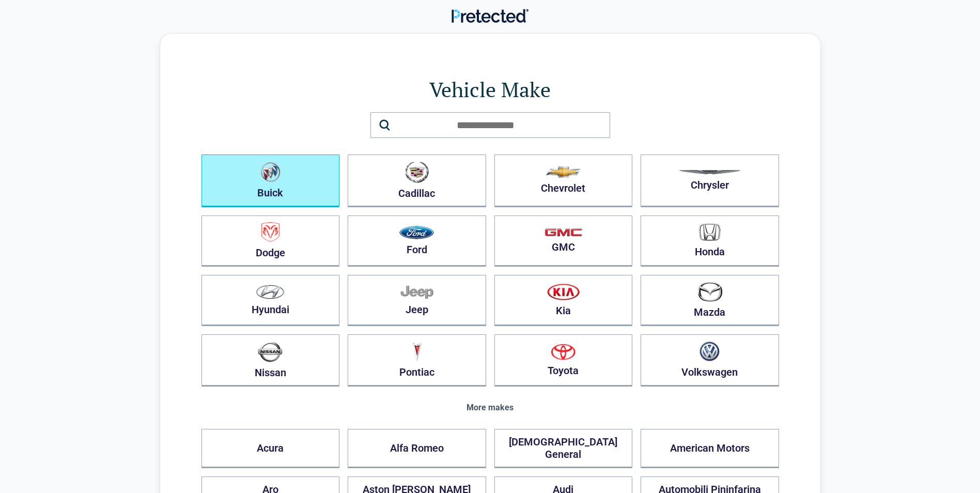 The image size is (980, 493). What do you see at coordinates (490, 89) in the screenshot?
I see `h1: Vehicle Make` at bounding box center [490, 89].